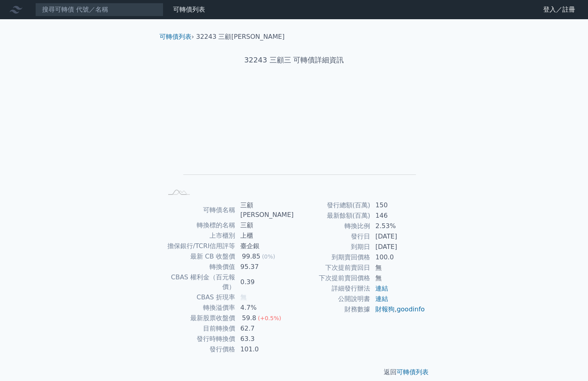  Describe the element at coordinates (332, 216) in the screenshot. I see `td: 最新餘額(百萬)` at that location.